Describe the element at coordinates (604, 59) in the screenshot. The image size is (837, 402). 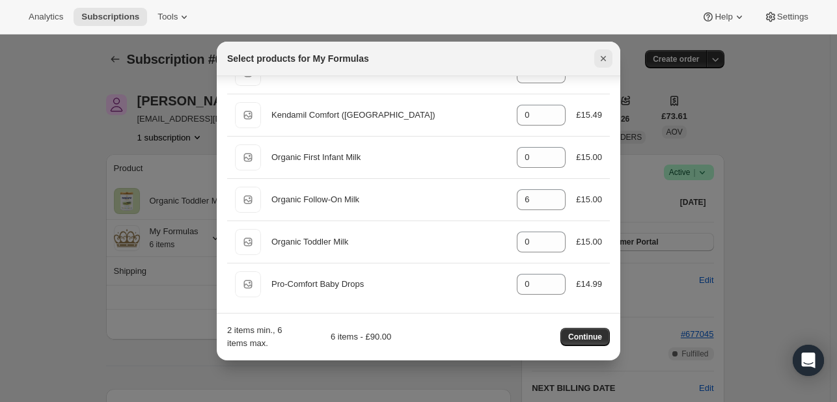
I see `button: Close` at that location.